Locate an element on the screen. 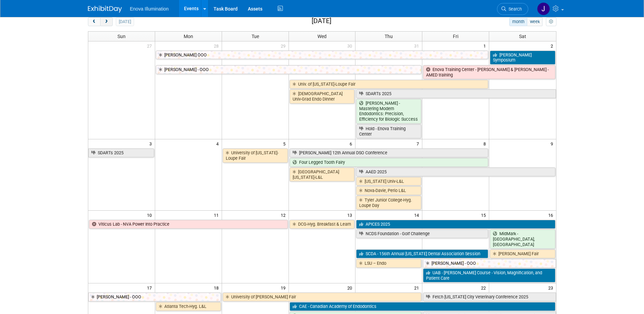 The width and height of the screenshot is (644, 314). span: Fri is located at coordinates (455, 36).